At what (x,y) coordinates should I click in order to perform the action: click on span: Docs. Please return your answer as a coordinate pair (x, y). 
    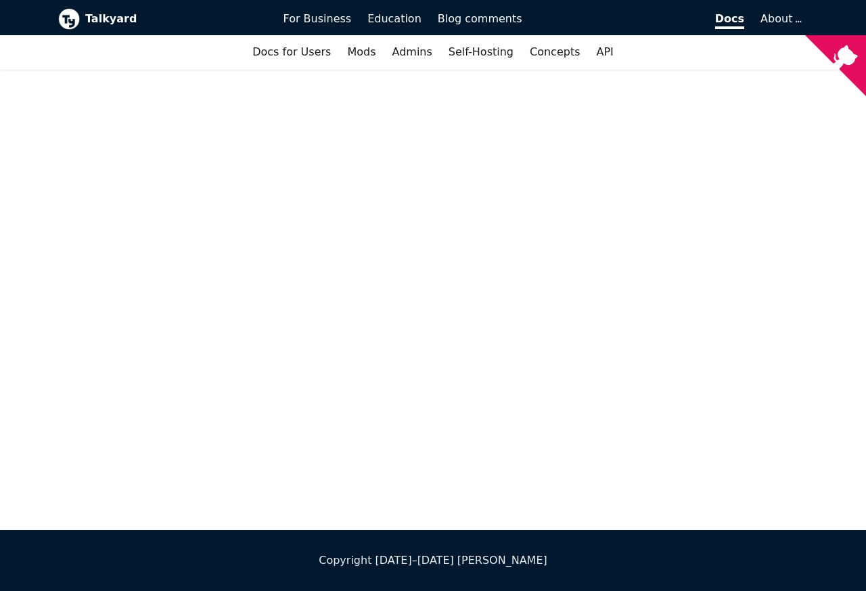
    Looking at the image, I should click on (729, 20).